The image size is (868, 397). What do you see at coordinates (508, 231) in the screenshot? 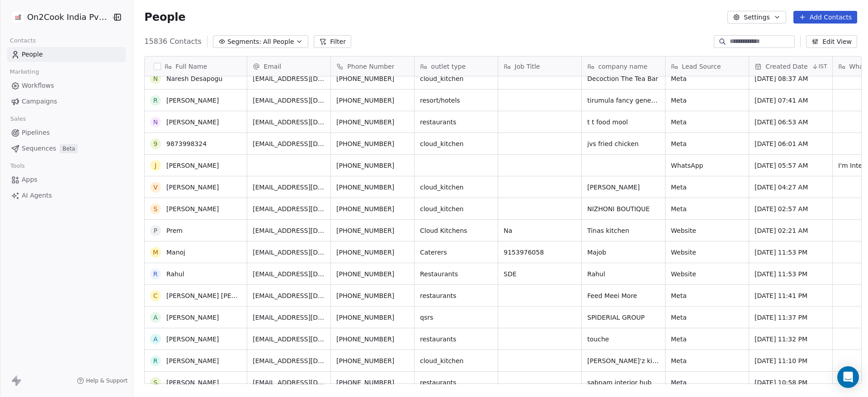
I see `span: Na` at bounding box center [508, 231].